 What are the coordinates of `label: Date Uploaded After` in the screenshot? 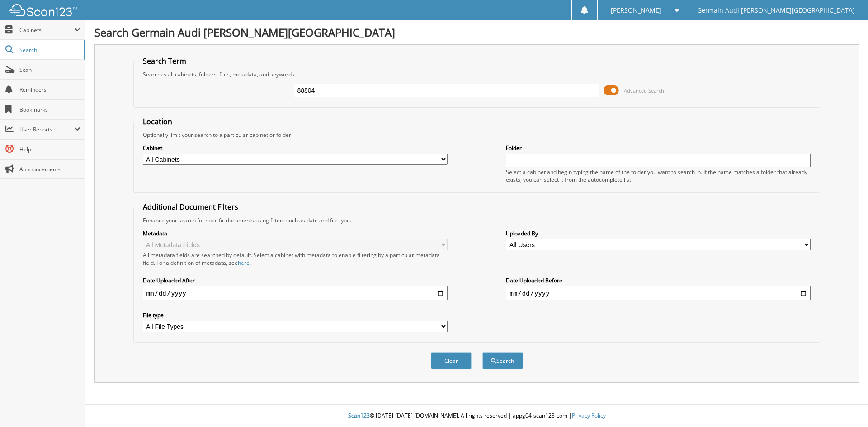 It's located at (295, 280).